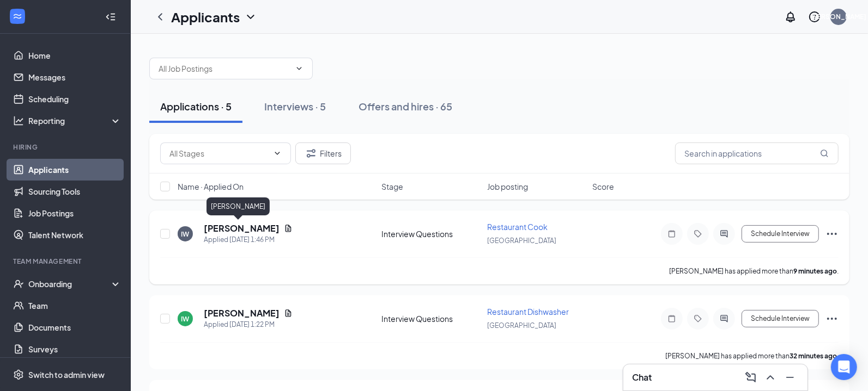 The image size is (868, 391). I want to click on span: Score, so click(603, 187).